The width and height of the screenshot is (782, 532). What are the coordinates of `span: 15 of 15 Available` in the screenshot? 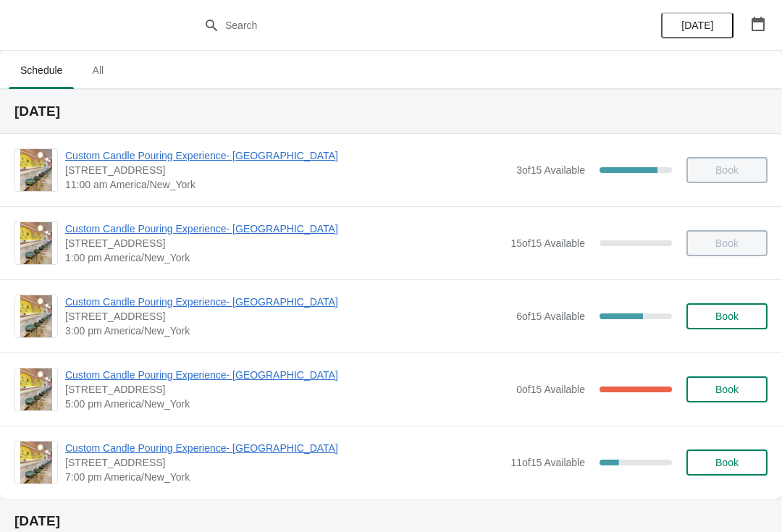 It's located at (547, 243).